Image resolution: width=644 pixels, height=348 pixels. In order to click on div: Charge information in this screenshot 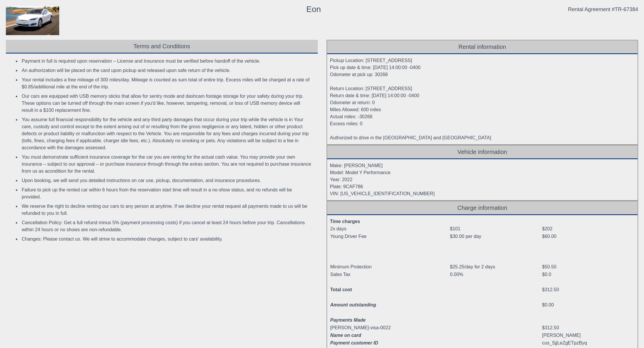, I will do `click(483, 208)`.